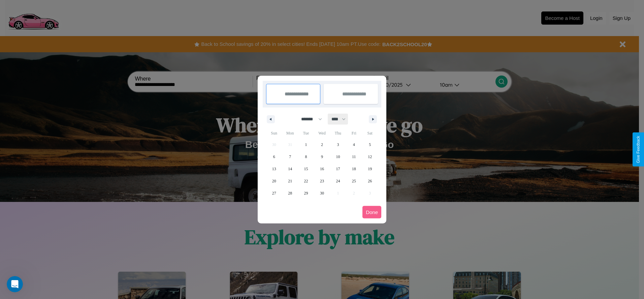 The image size is (644, 299). Describe the element at coordinates (338, 157) in the screenshot. I see `button: 10` at that location.